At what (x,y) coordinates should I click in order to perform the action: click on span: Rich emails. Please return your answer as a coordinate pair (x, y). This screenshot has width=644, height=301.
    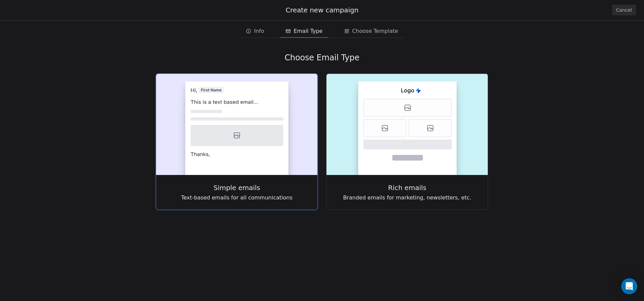
    Looking at the image, I should click on (407, 188).